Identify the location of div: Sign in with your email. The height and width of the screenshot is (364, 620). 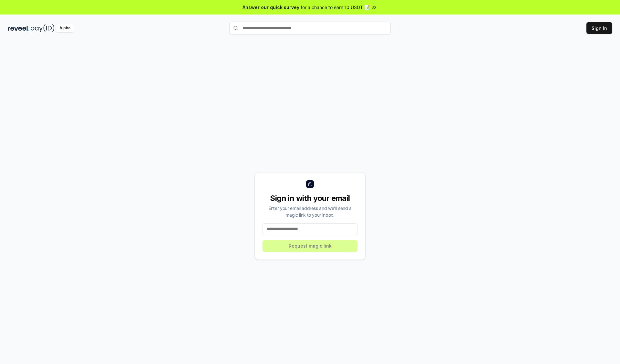
(310, 198).